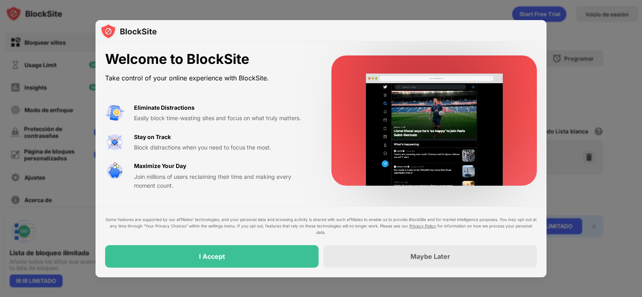 The height and width of the screenshot is (297, 642). What do you see at coordinates (423, 226) in the screenshot?
I see `a: Privacy Policy` at bounding box center [423, 226].